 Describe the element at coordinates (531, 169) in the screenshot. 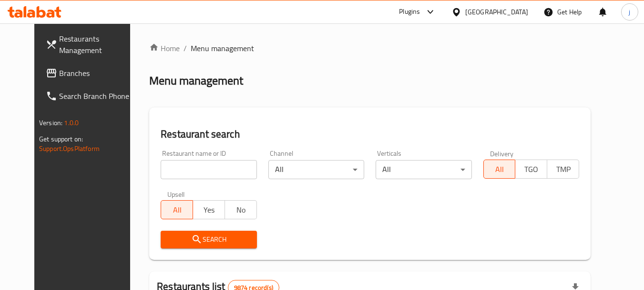

I see `button: TGO` at that location.